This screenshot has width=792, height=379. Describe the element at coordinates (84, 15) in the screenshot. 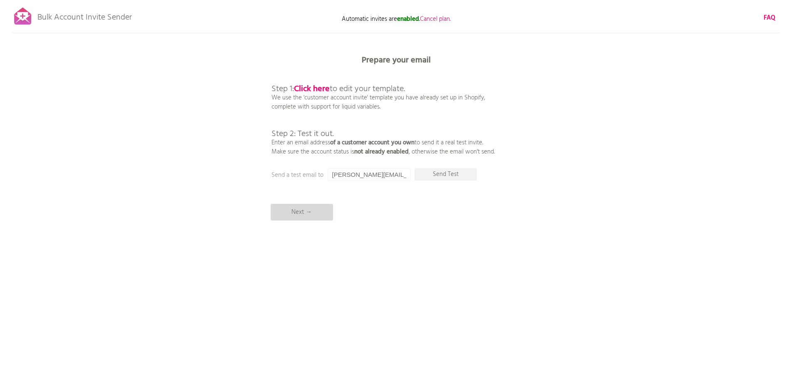

I see `p: Bulk Account Invite Sender` at that location.